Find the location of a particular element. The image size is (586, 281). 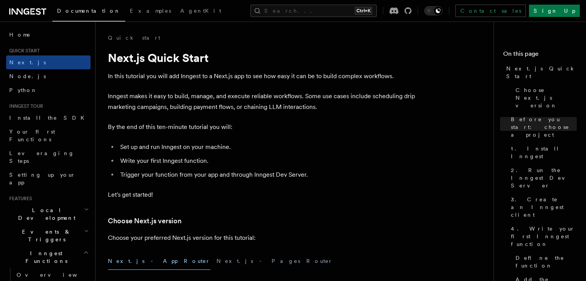

span: Next.js is located at coordinates (27, 62).